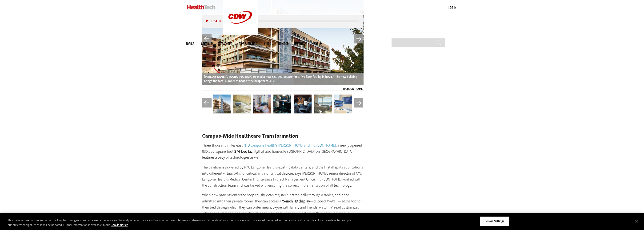 This screenshot has width=644, height=230. Describe the element at coordinates (283, 136) in the screenshot. I see `div: Campus-Wide Healthcare Transformation` at that location.